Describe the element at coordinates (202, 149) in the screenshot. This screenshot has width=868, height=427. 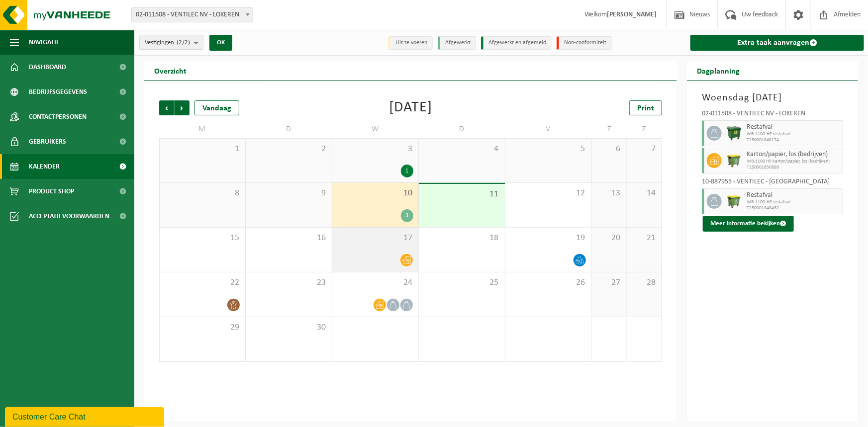
I see `span: 1` at that location.